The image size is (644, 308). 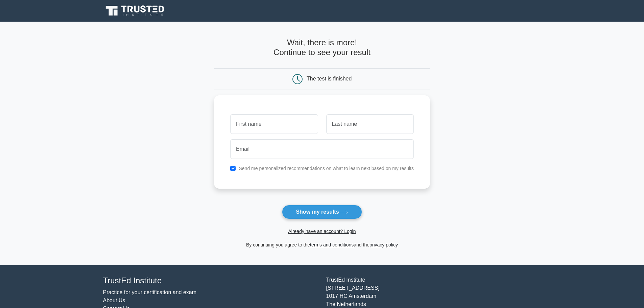 What do you see at coordinates (329, 78) in the screenshot?
I see `div: The test is finished` at bounding box center [329, 78].